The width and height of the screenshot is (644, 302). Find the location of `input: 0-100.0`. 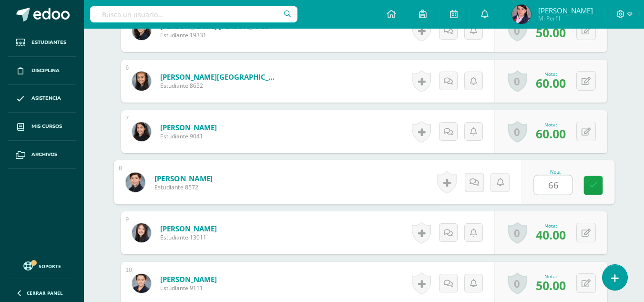

input: 0-100.0 is located at coordinates (553, 185).